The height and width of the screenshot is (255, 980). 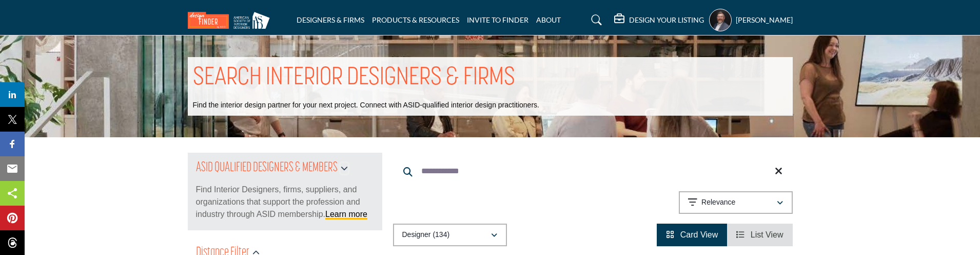 I want to click on span: List View, so click(x=767, y=234).